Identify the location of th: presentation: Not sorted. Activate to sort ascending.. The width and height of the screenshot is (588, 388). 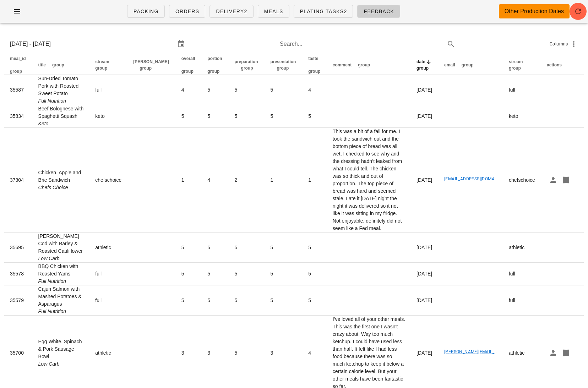
(284, 65).